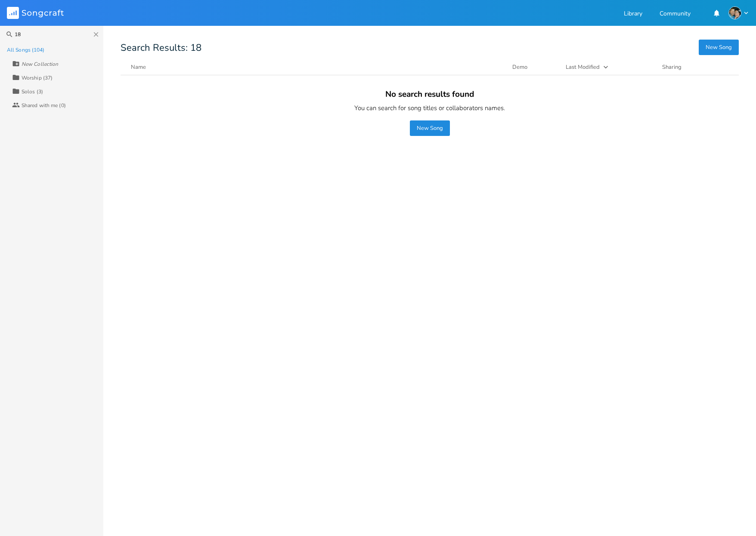  Describe the element at coordinates (534, 67) in the screenshot. I see `div: Demo` at that location.